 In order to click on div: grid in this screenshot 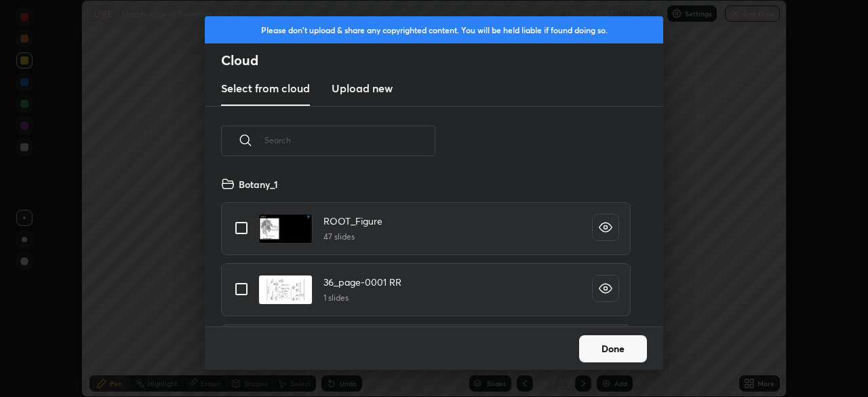, I will do `click(426, 249)`.